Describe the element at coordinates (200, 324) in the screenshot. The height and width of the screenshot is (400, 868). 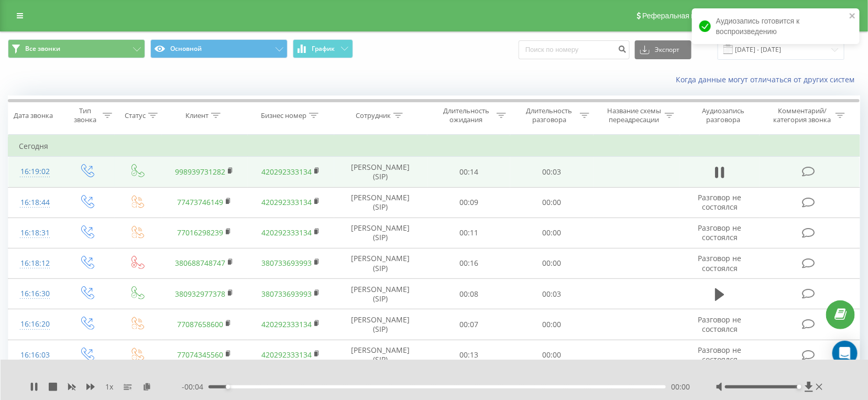
I see `a: 77087658600` at that location.